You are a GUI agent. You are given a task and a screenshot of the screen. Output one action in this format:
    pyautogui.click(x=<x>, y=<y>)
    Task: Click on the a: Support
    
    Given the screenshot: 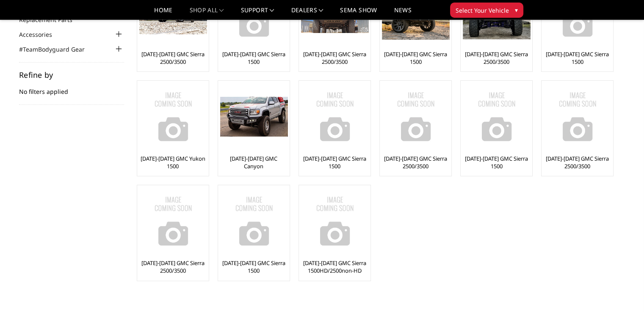 What is the action you would take?
    pyautogui.click(x=258, y=13)
    